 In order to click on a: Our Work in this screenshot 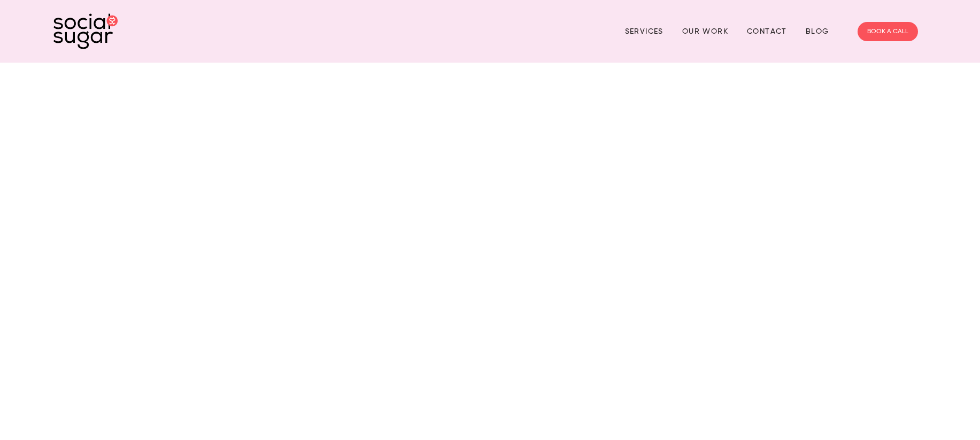, I will do `click(705, 31)`.